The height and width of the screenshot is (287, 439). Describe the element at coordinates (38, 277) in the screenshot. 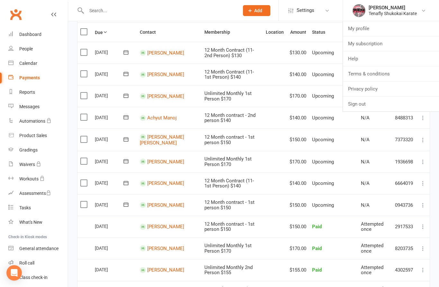

I see `a: Class kiosk mode` at that location.